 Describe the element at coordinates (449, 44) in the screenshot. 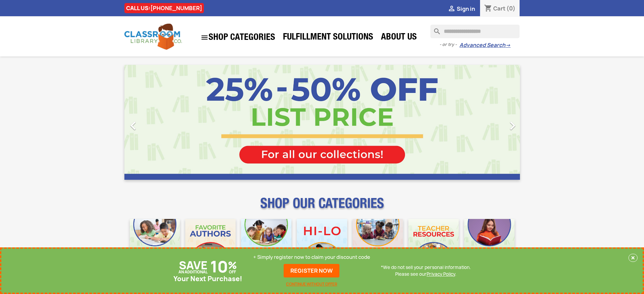

I see `span: - or try -` at that location.